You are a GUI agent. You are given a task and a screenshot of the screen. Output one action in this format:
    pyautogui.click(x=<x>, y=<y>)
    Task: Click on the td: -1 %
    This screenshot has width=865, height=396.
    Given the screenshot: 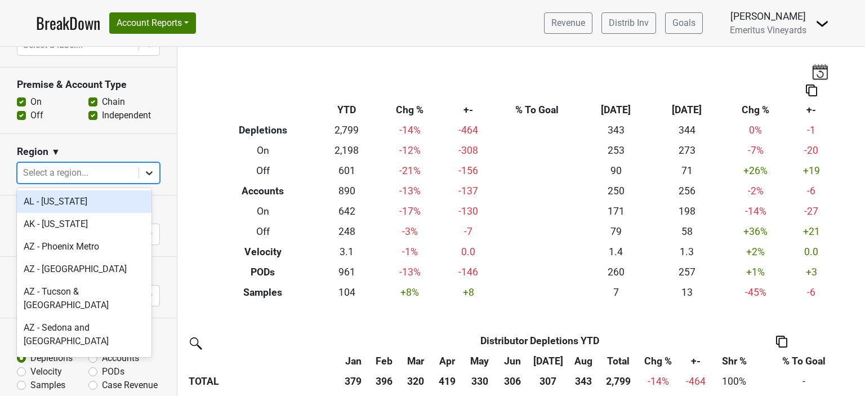 What is the action you would take?
    pyautogui.click(x=410, y=252)
    